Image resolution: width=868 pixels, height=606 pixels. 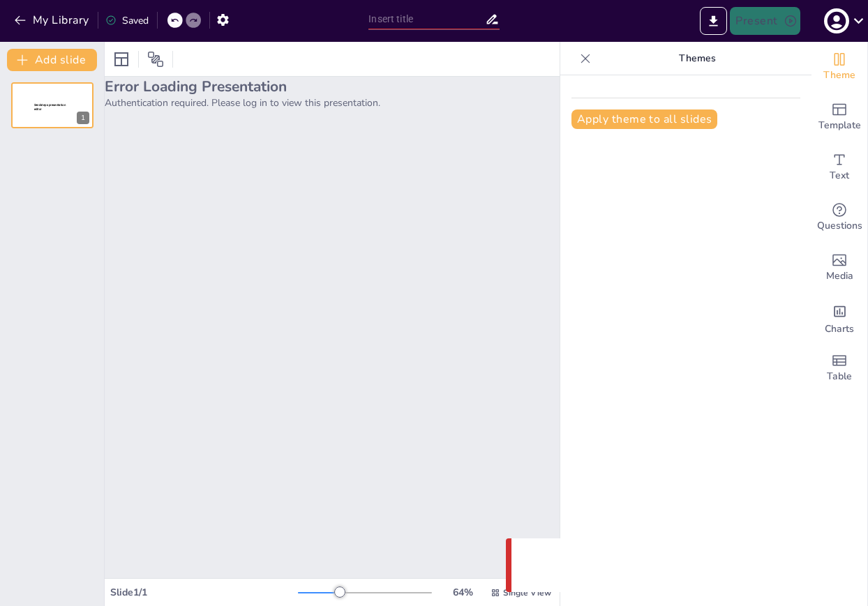 What do you see at coordinates (122, 60) in the screenshot?
I see `div: Layout` at bounding box center [122, 60].